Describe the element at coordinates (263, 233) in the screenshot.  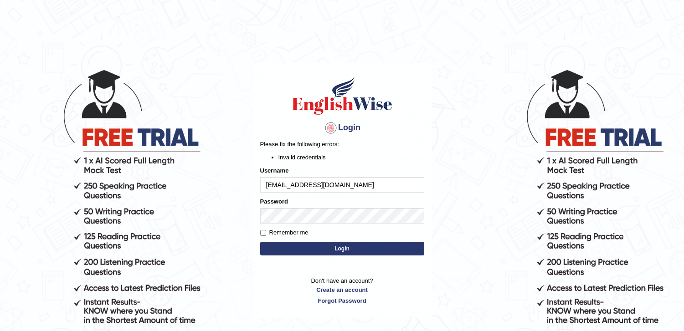
I see `input: Remember me` at that location.